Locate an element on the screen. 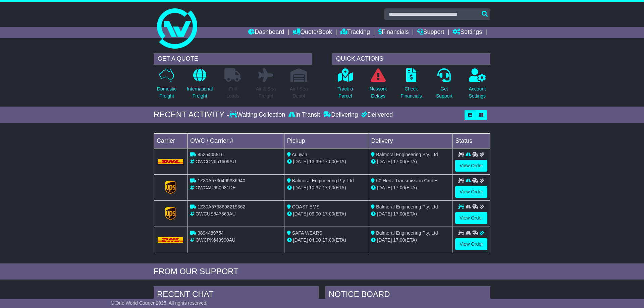 The image size is (644, 308). a: Track aParcel is located at coordinates (345, 85).